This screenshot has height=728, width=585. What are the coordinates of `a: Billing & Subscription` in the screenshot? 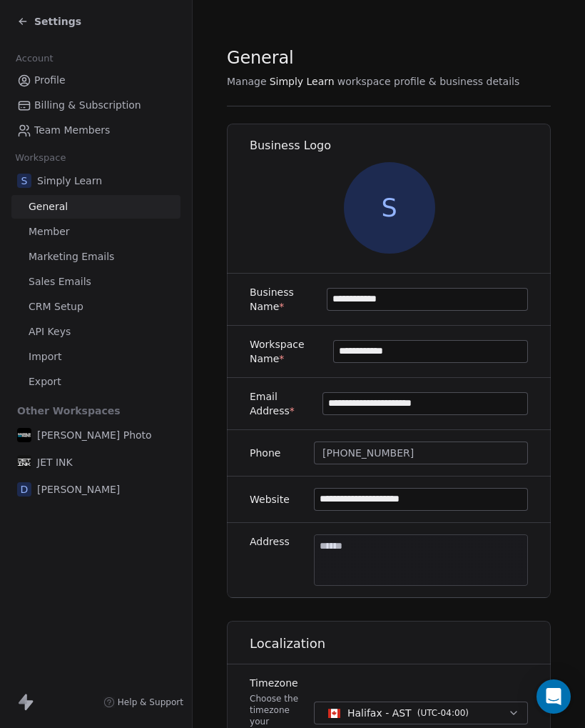 It's located at (95, 105).